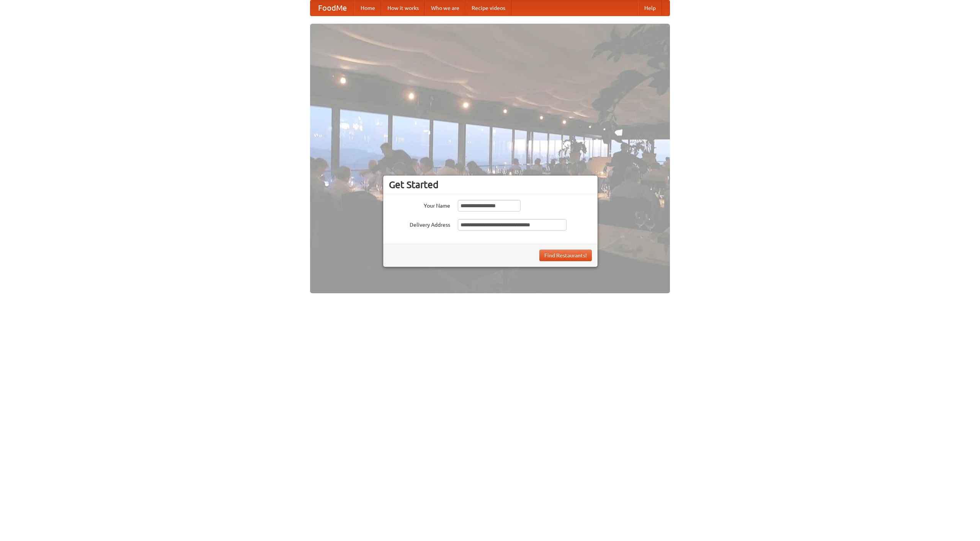 This screenshot has width=980, height=541. Describe the element at coordinates (419, 205) in the screenshot. I see `label: Your Name` at that location.